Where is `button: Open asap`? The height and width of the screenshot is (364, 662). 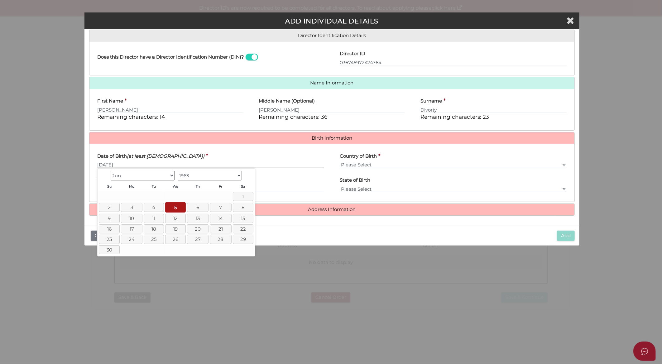
button: Open asap is located at coordinates (645, 352).